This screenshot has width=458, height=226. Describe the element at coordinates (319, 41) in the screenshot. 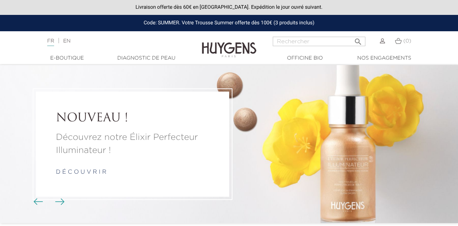

I see `input: Rechercher` at that location.